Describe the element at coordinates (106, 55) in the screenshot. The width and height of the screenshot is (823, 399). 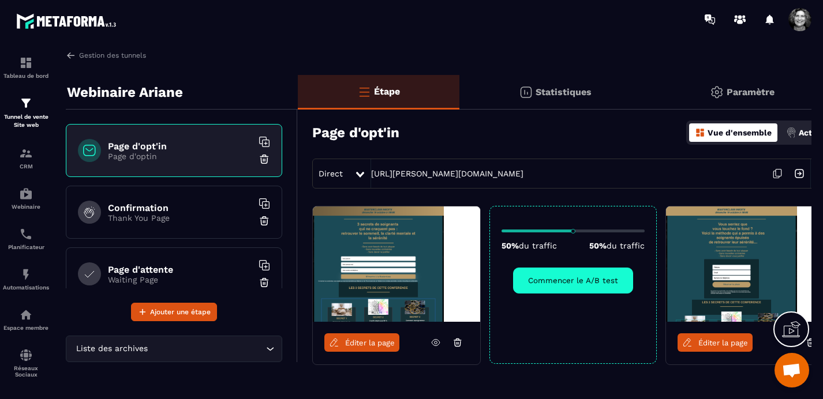
I see `a: Gestion des tunnels` at that location.